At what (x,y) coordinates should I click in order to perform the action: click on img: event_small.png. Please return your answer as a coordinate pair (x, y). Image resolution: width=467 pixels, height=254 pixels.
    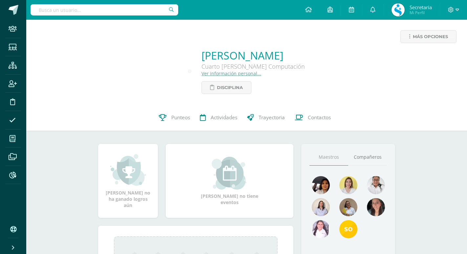
    Looking at the image, I should click on (229, 173).